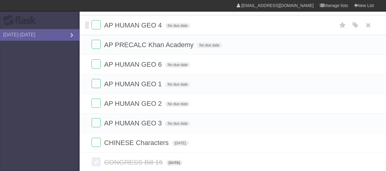 This screenshot has height=171, width=386. I want to click on span: AP HUMAN GEO 4, so click(134, 25).